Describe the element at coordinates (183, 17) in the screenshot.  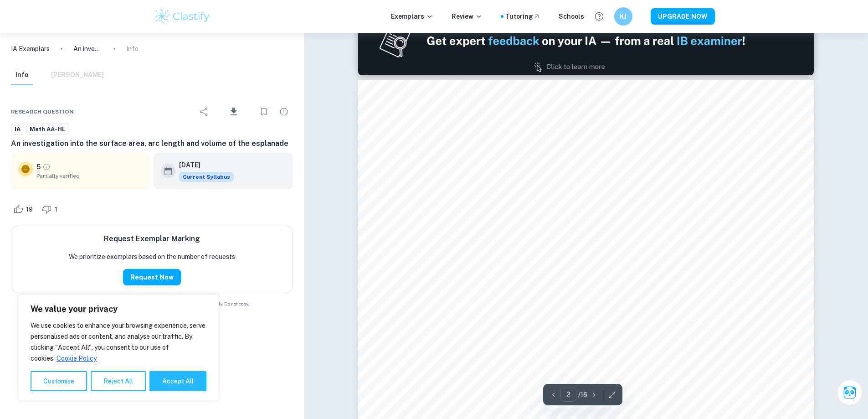
I see `img: Clastify logo` at that location.